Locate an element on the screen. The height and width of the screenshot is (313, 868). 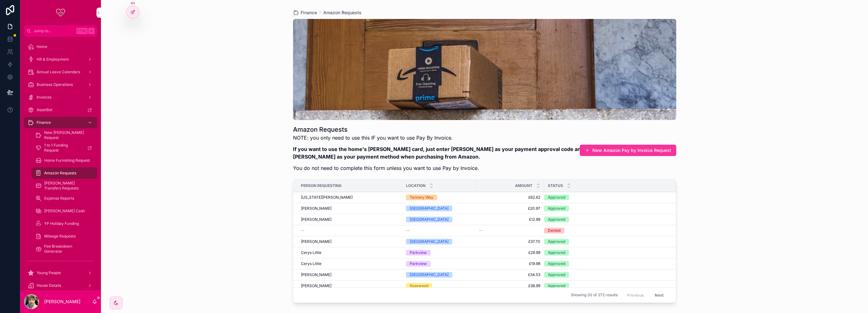
a: £34.53 is located at coordinates (510, 275).